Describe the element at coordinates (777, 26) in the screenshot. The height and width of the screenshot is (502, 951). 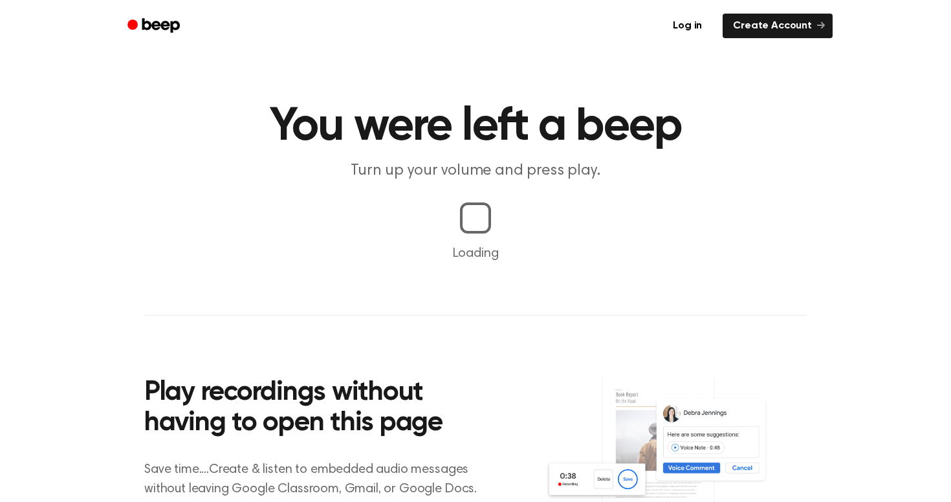
I see `a: Create Account` at that location.